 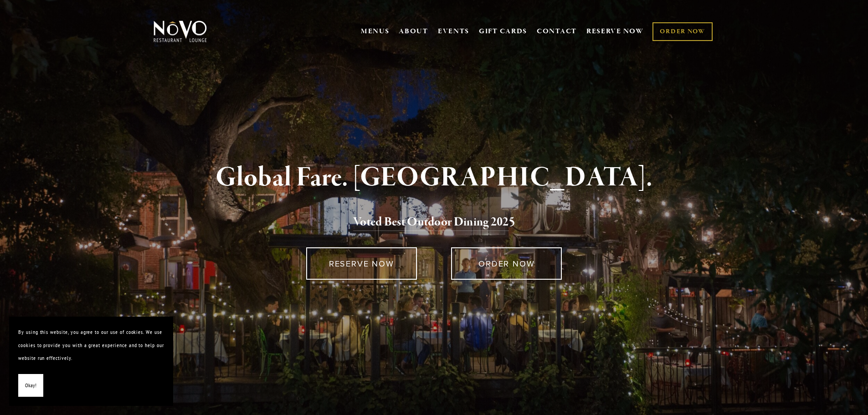 I want to click on button: Okay!, so click(x=31, y=385).